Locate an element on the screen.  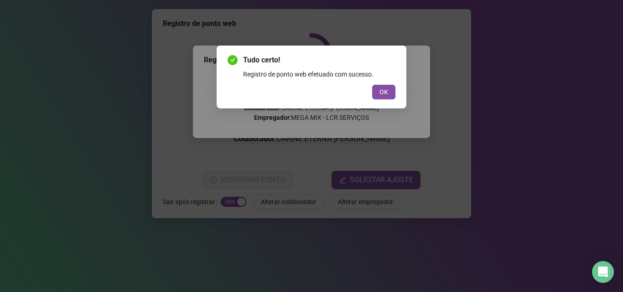
div: Open Intercom Messenger is located at coordinates (603, 272).